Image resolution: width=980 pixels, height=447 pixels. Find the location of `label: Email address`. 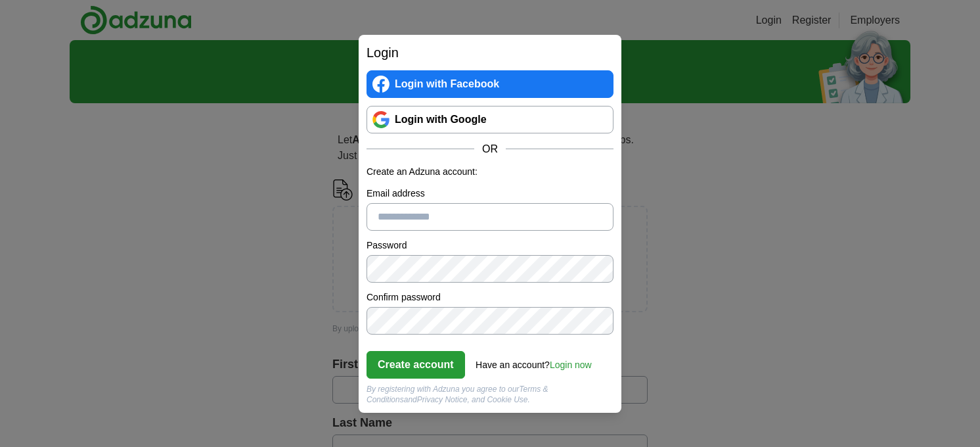

label: Email address is located at coordinates (490, 193).